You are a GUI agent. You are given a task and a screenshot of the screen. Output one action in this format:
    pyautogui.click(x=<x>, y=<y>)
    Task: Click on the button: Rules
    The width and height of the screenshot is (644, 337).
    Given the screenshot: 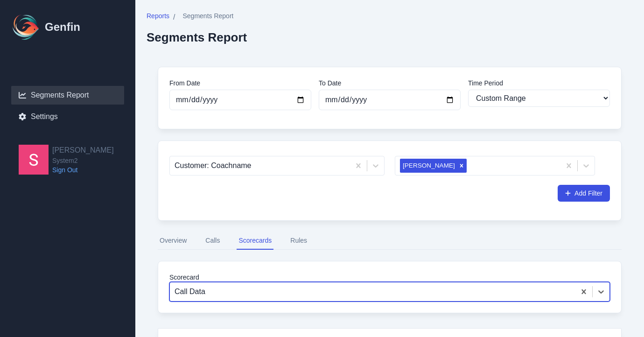 What is the action you would take?
    pyautogui.click(x=299, y=241)
    